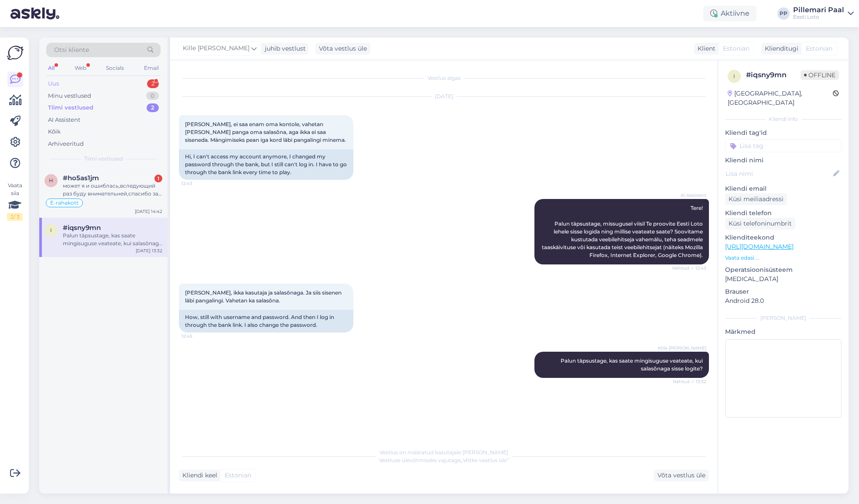  What do you see at coordinates (66, 144) in the screenshot?
I see `div: Arhiveeritud` at bounding box center [66, 144].